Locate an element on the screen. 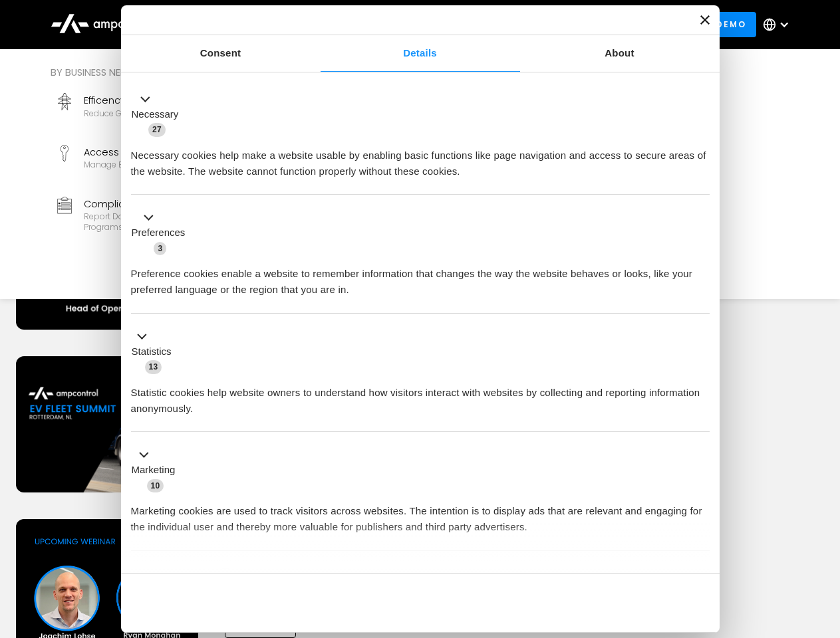 This screenshot has height=638, width=840. button: Unclassified (2) is located at coordinates (185, 574).